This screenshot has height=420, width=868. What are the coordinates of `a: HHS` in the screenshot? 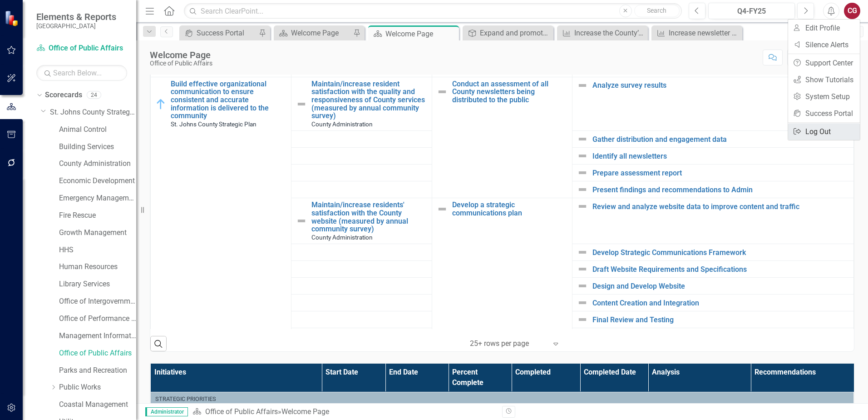 It's located at (98, 250).